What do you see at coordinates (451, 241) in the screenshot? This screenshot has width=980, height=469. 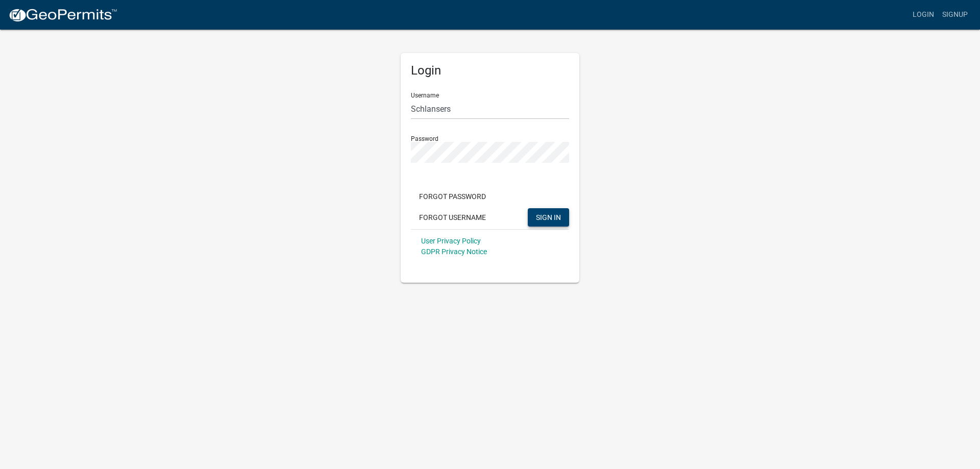 I see `a: User Privacy Policy` at bounding box center [451, 241].